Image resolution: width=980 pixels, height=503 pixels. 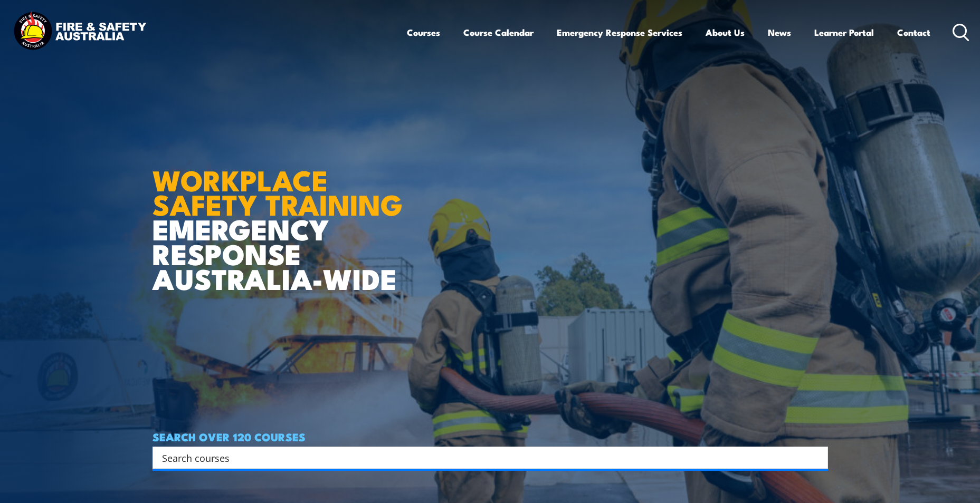 What do you see at coordinates (484, 458) in the screenshot?
I see `input: Search input` at bounding box center [484, 458].